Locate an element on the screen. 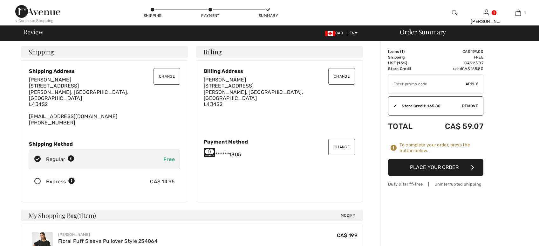  div: Shipping is located at coordinates (153, 16).